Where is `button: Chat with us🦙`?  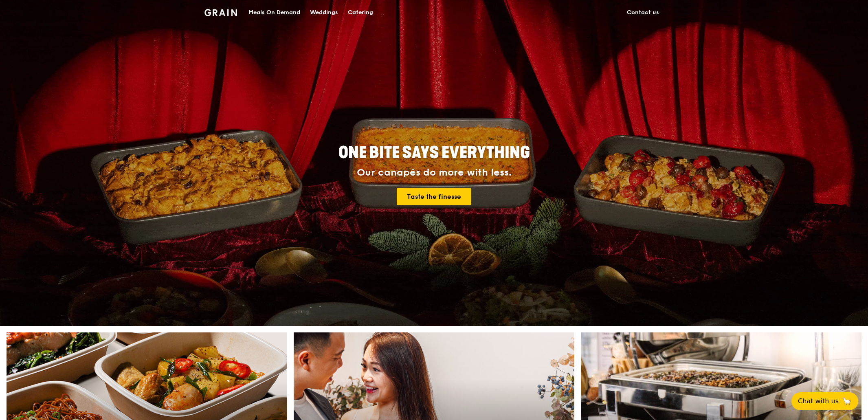 button: Chat with us🦙 is located at coordinates (825, 401).